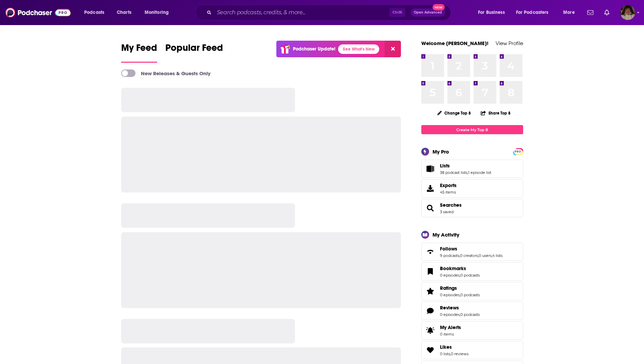 The height and width of the screenshot is (364, 644). What do you see at coordinates (447, 212) in the screenshot?
I see `a: 3 saved` at bounding box center [447, 212].